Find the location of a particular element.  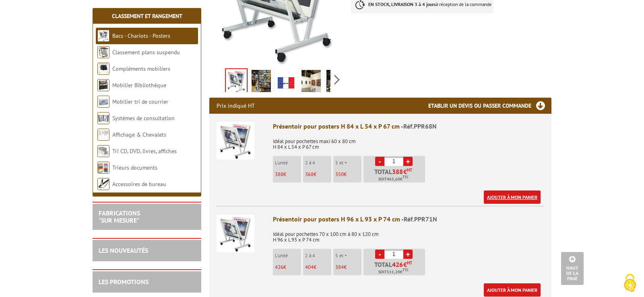

img: Classement plans suspendu is located at coordinates (104, 52).